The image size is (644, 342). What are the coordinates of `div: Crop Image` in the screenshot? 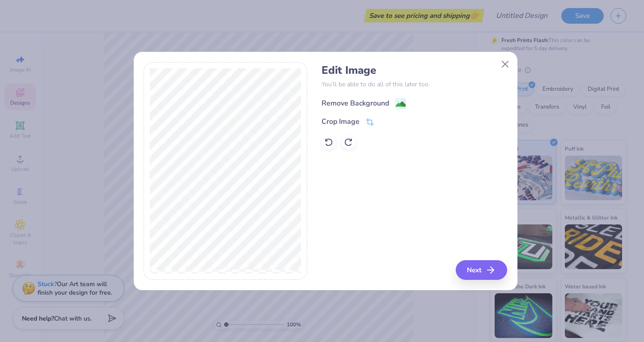 It's located at (340, 122).